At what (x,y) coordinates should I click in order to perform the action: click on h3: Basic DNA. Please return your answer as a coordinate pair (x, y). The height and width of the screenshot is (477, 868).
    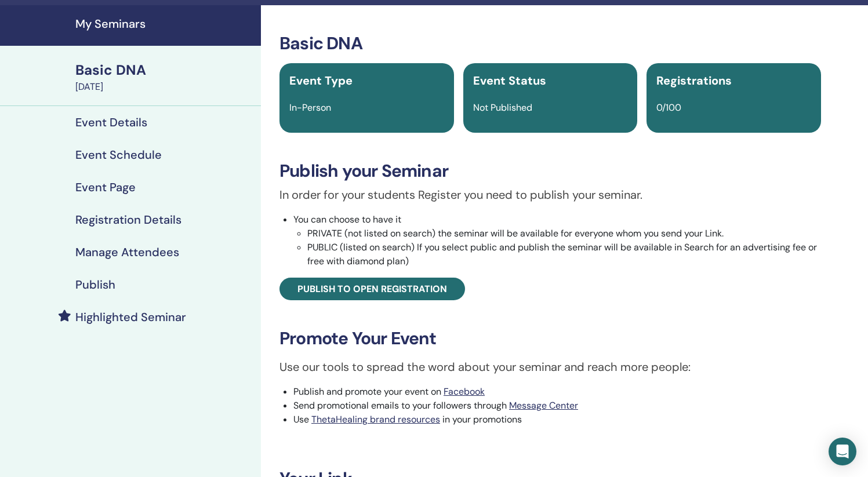
    Looking at the image, I should click on (551, 43).